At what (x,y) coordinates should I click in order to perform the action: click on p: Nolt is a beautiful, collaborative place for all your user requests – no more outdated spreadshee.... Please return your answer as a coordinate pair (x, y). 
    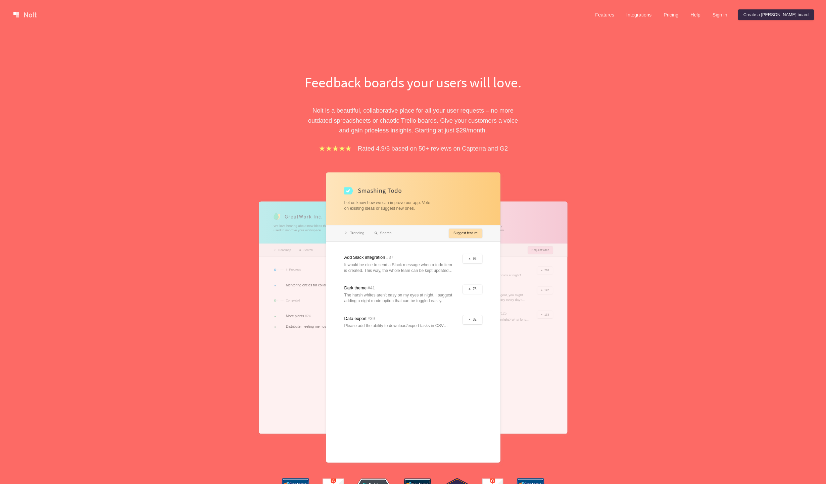
    Looking at the image, I should click on (413, 120).